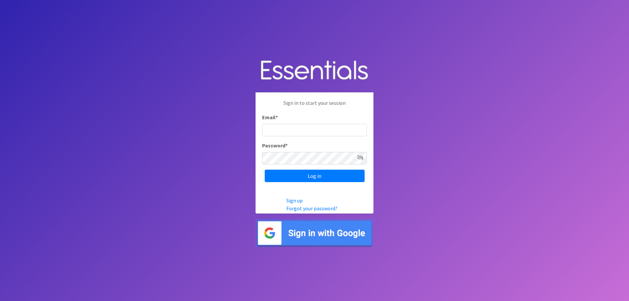 This screenshot has height=301, width=629. Describe the element at coordinates (315, 106) in the screenshot. I see `p: Sign in to start your session` at that location.